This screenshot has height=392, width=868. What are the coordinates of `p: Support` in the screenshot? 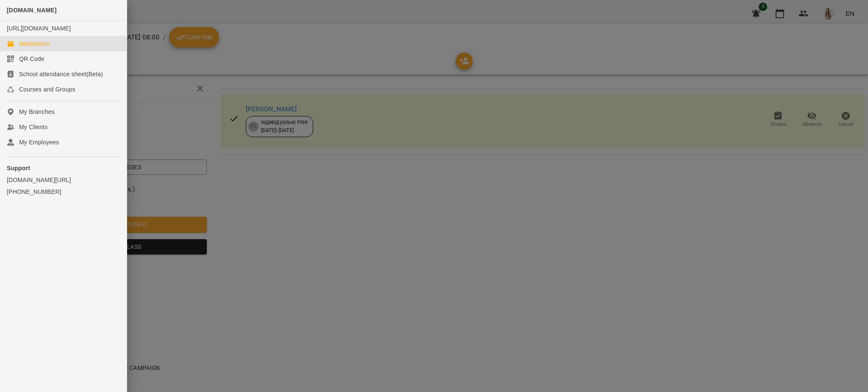 It's located at (63, 169).